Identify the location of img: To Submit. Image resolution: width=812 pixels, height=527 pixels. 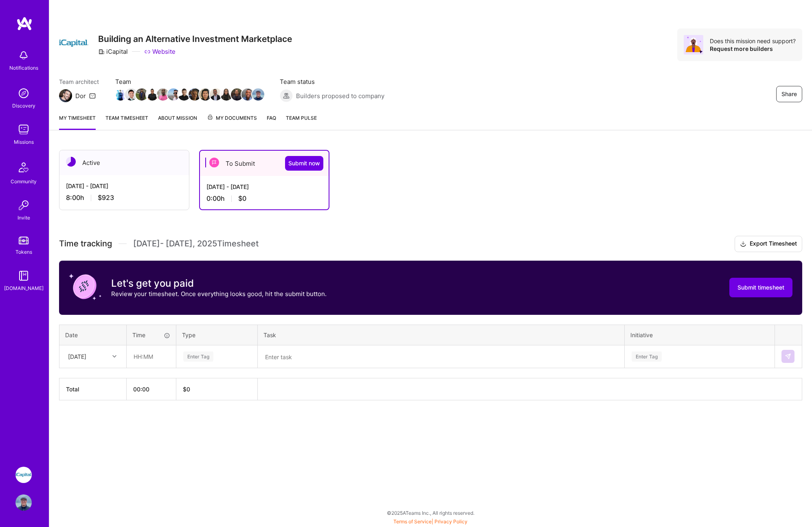
(214, 163).